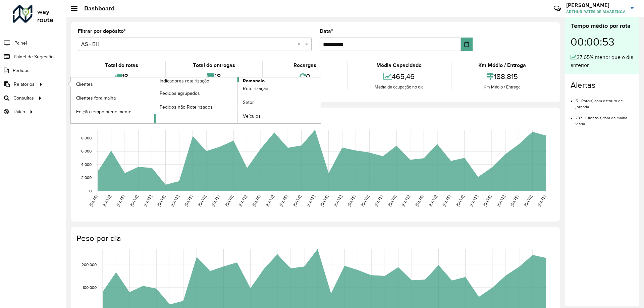 Image resolution: width=644 pixels, height=308 pixels. Describe the element at coordinates (604, 101) in the screenshot. I see `li: 5 - Rota(s) com estouro de jornada` at that location.